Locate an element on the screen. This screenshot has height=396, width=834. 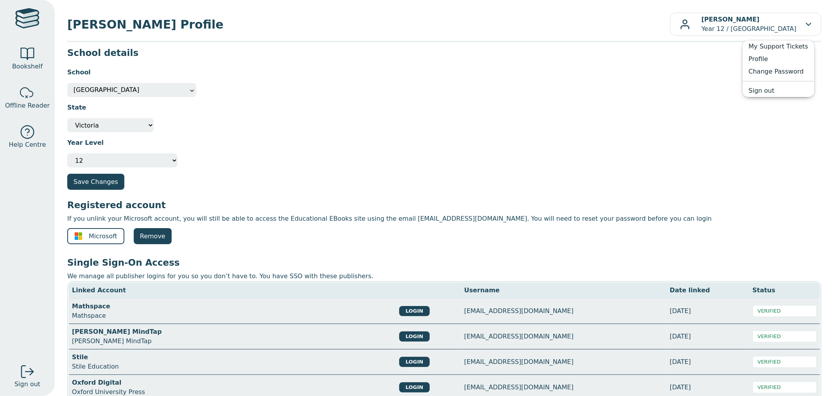
a: Change Password is located at coordinates (778, 72).